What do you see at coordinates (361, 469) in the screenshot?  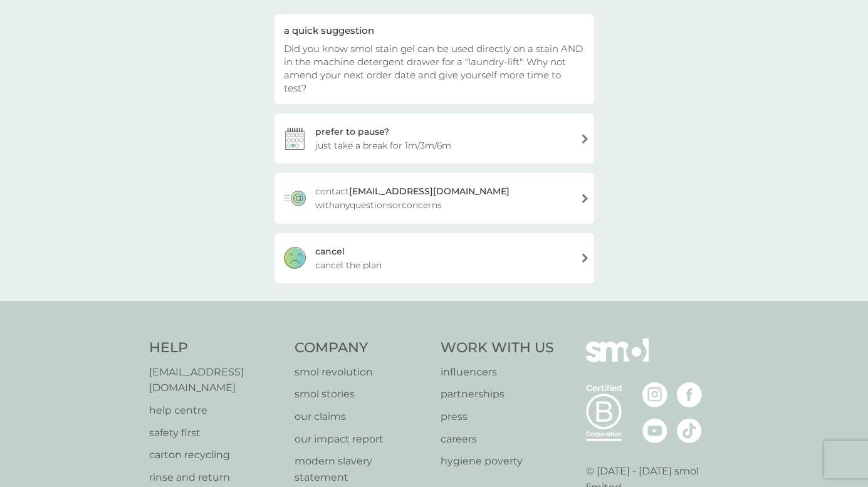 I see `p: modern slavery statement` at bounding box center [361, 469].